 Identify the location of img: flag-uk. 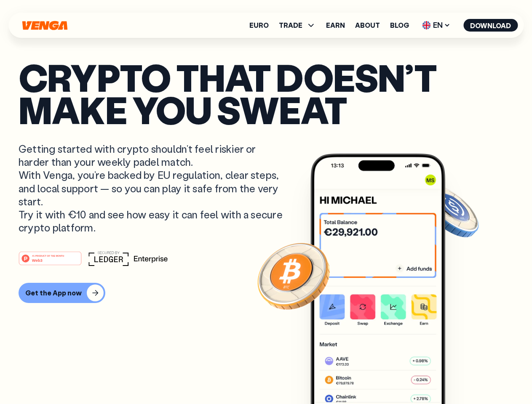
(426, 25).